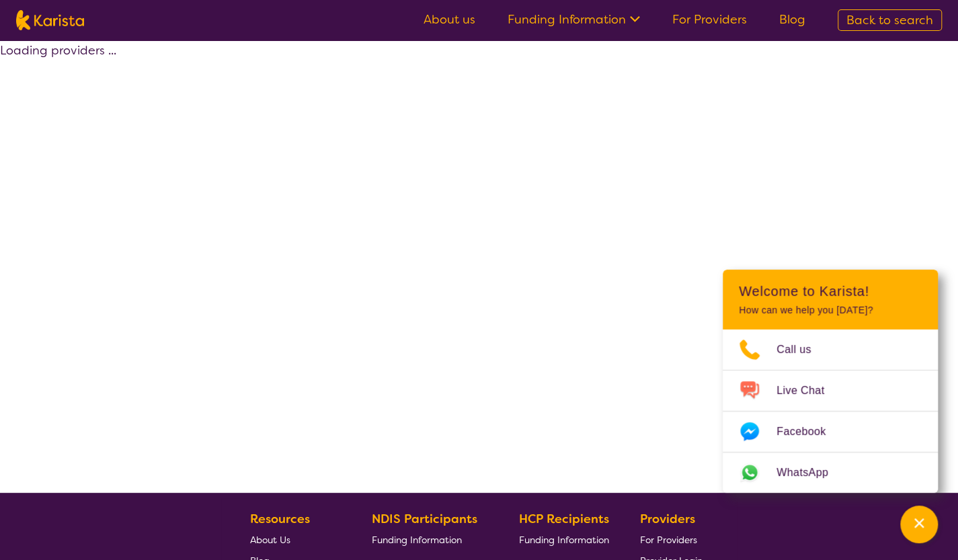  What do you see at coordinates (918, 524) in the screenshot?
I see `button: Channel Menu` at bounding box center [918, 524].